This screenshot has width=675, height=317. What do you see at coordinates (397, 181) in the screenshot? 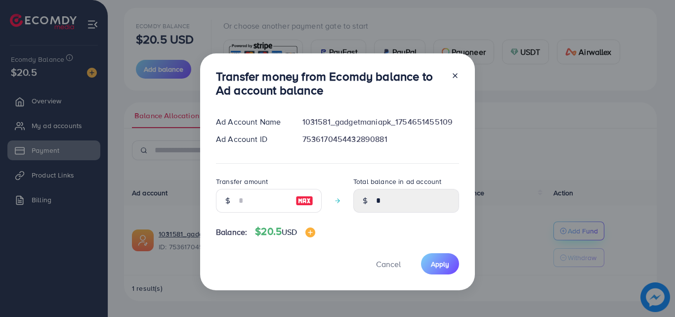
I see `label: Total balance in ad account` at bounding box center [397, 181].